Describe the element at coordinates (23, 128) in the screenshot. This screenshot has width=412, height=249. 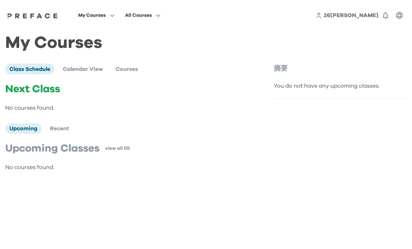
I see `span: Upcoming` at that location.